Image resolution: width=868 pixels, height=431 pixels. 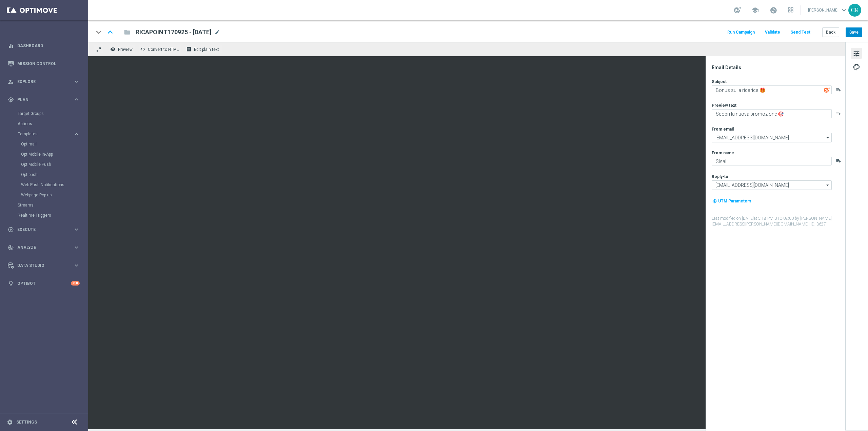 What do you see at coordinates (44, 82) in the screenshot?
I see `button: person_search Explore keyboard_arrow_right` at bounding box center [44, 82].